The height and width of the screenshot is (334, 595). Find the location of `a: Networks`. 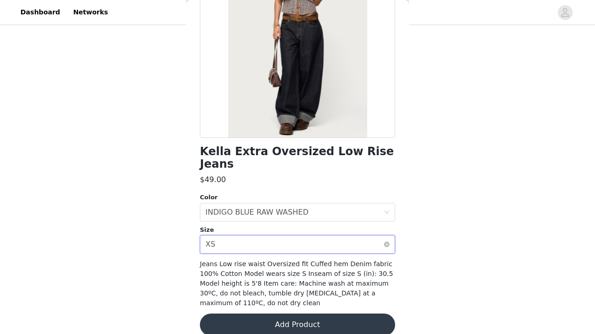

a: Networks is located at coordinates (90, 12).